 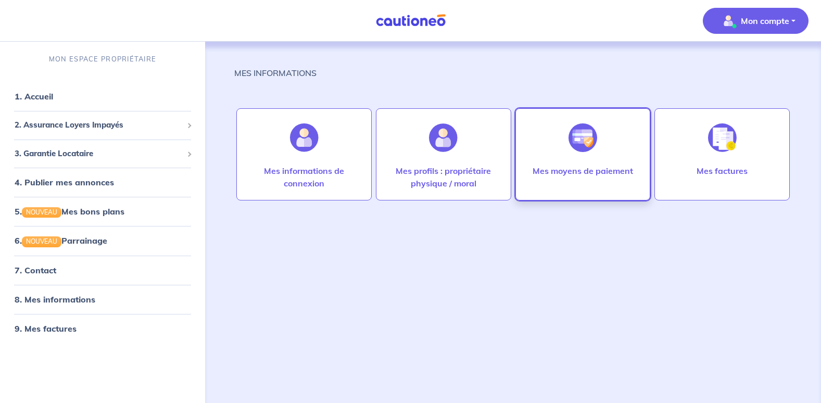 I want to click on a: 8. Mes informations, so click(x=55, y=299).